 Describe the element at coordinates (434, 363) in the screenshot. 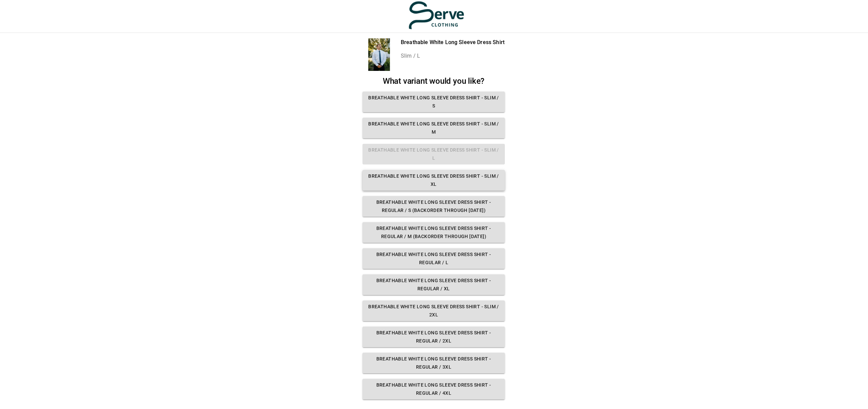

I see `button: Breathable White Long Sleeve Dress Shirt - Regular / 3XL` at that location.